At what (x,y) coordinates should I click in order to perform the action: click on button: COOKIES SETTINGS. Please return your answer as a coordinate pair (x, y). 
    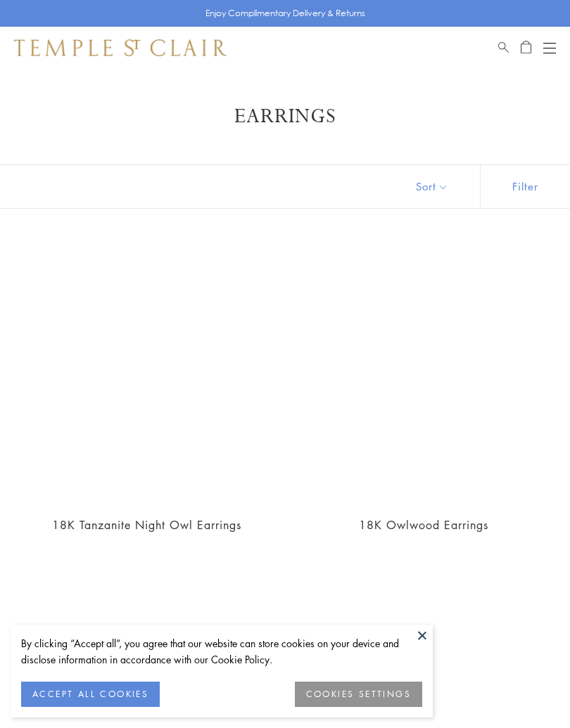
    Looking at the image, I should click on (358, 694).